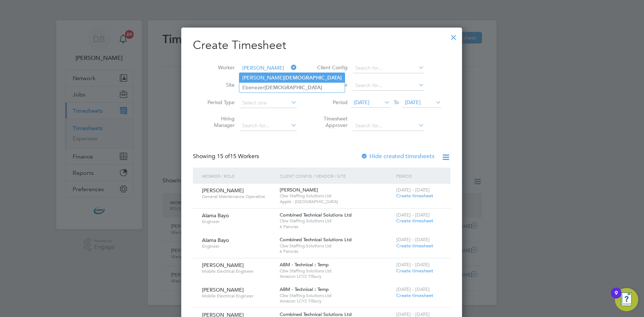  Describe the element at coordinates (321, 45) in the screenshot. I see `h2: Create Timesheet` at that location.